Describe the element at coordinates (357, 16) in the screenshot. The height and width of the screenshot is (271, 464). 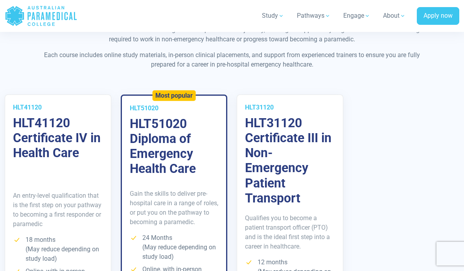
I see `a: Engage` at that location.